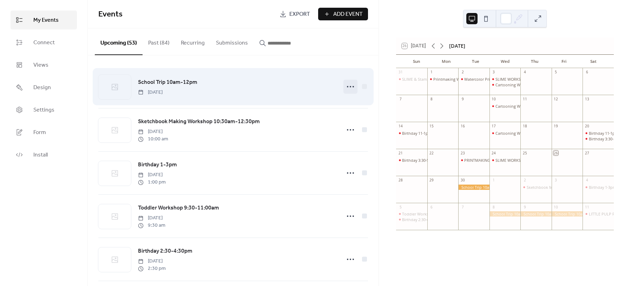 The image size is (631, 286). Describe the element at coordinates (587, 99) in the screenshot. I see `div: 13` at that location.